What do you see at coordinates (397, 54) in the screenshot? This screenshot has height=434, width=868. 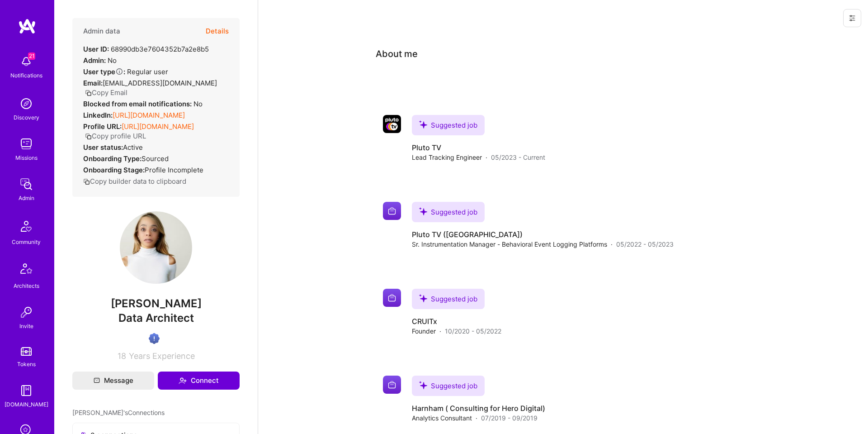 I see `div: About me` at bounding box center [397, 54].